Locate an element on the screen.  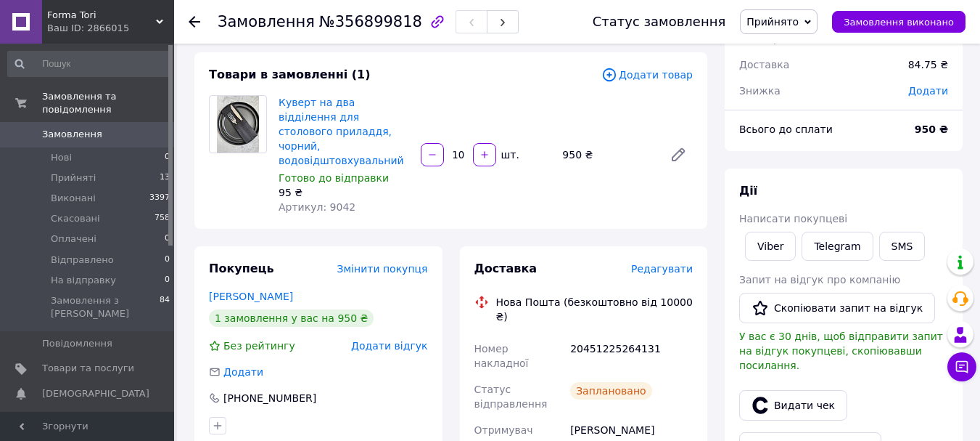
div: 20451225264131 is located at coordinates (631, 356).